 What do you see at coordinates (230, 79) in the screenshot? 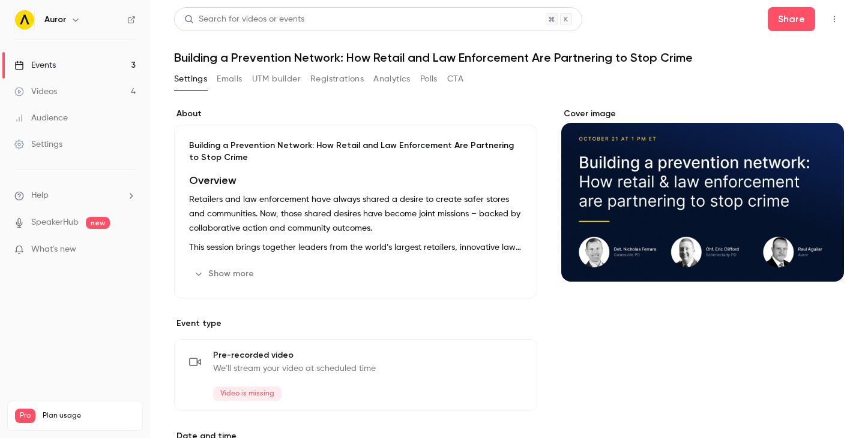
I see `button: Emails` at bounding box center [230, 79].